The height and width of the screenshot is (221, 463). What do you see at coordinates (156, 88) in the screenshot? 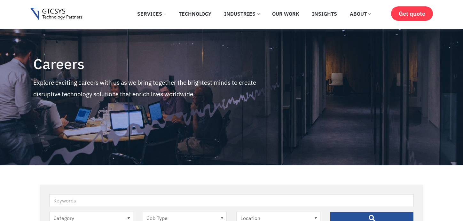
I see `p: Explore exciting careers with us as we bring together the brightest minds to create disruptive te...` at bounding box center [156, 88].